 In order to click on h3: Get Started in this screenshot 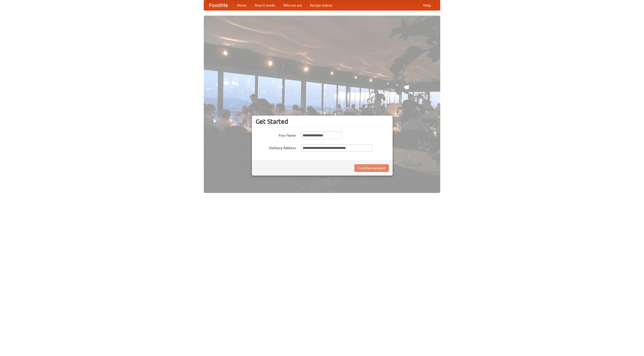, I will do `click(322, 122)`.